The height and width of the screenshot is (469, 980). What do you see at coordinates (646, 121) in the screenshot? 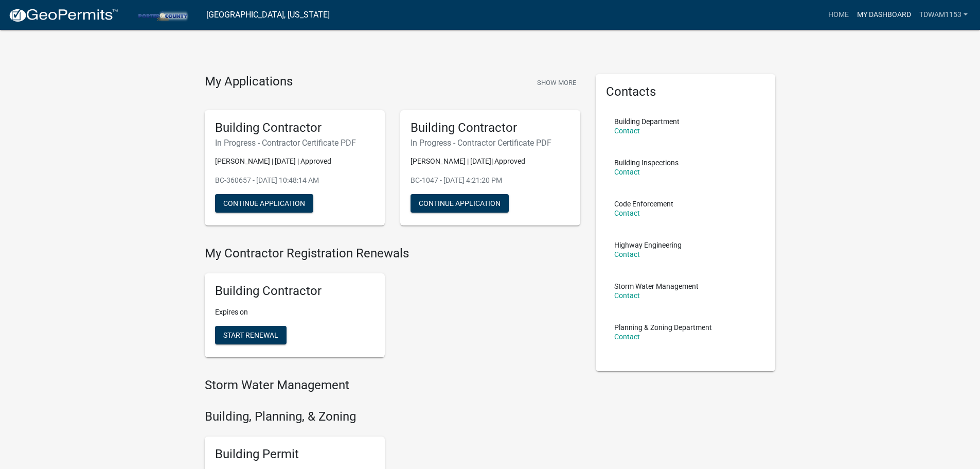
I see `p: Building Department` at bounding box center [646, 121].